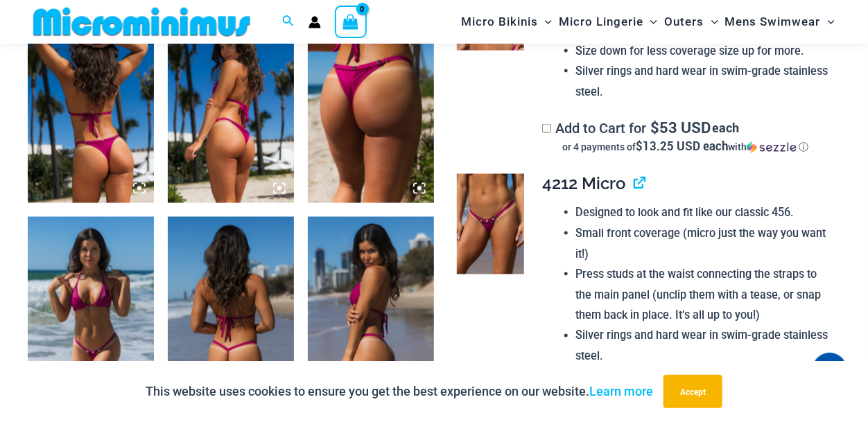  Describe the element at coordinates (490, 224) in the screenshot. I see `a: Tight Rope Pink 319 4212 Micro` at that location.